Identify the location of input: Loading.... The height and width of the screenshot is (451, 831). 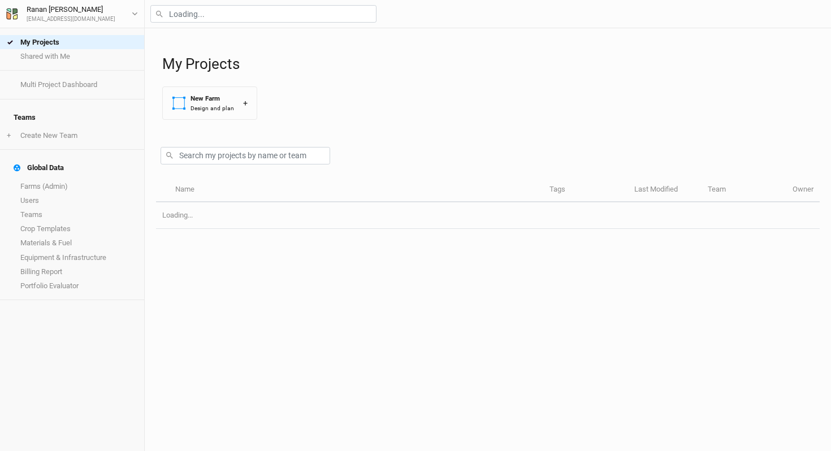
(263, 14).